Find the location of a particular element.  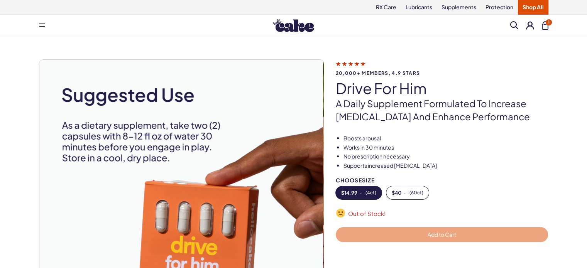

span: $ 40 is located at coordinates (396, 193).